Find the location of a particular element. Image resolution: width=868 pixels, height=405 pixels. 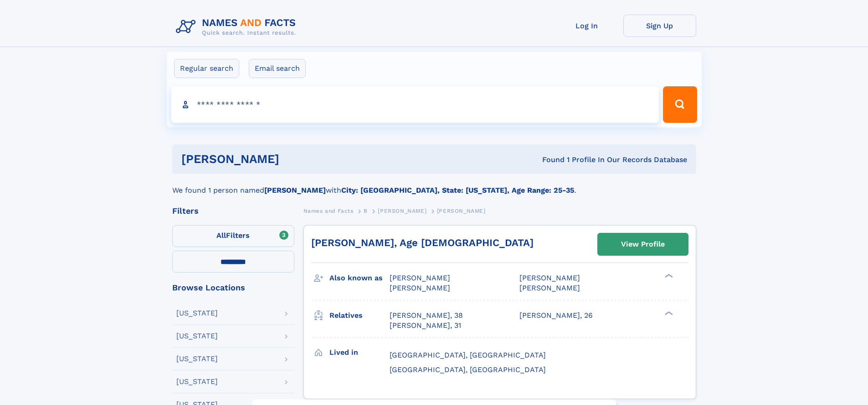

a: View Profile is located at coordinates (643, 244).